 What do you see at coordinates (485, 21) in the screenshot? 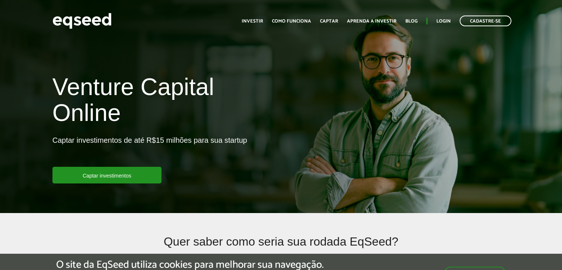
I see `a: Cadastre-se` at bounding box center [485, 21].